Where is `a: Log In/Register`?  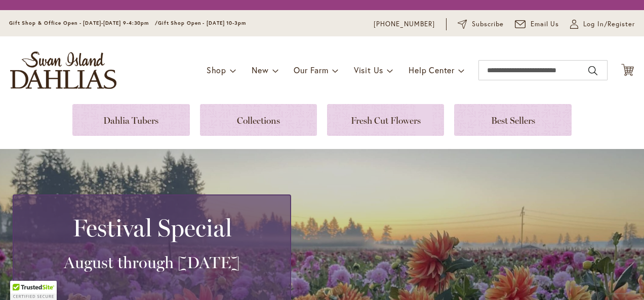
a: Log In/Register is located at coordinates (602, 24).